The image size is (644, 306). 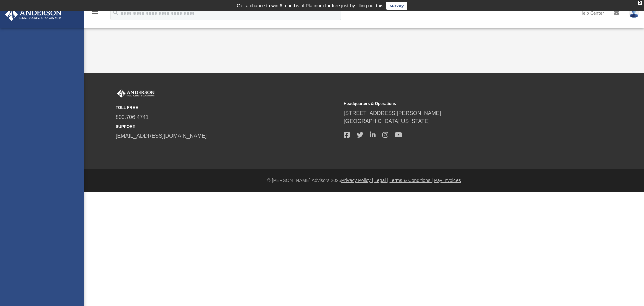 I want to click on div: close, so click(x=640, y=3).